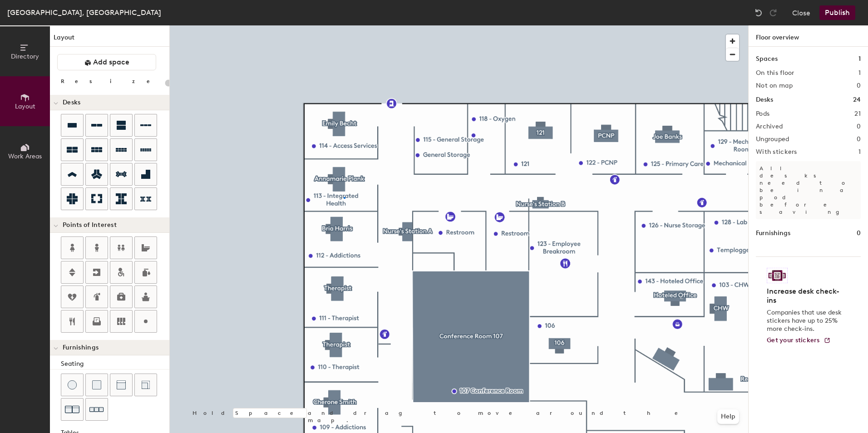  Describe the element at coordinates (805, 296) in the screenshot. I see `h4: Increase desk check-ins` at that location.